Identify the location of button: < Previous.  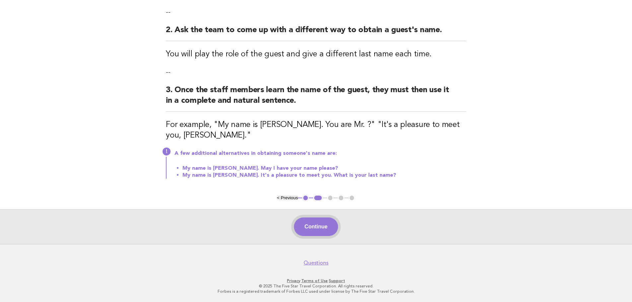
(287, 198).